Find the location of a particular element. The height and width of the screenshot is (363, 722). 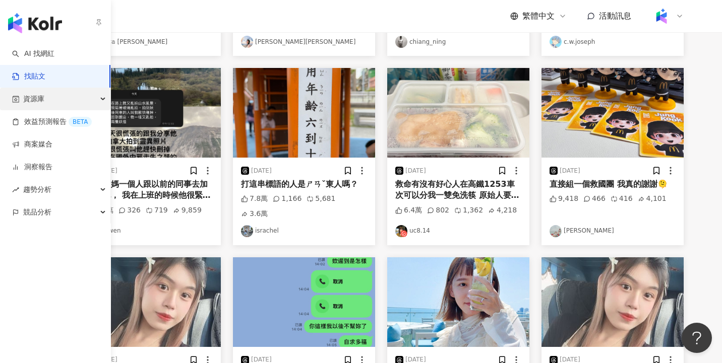

div: 802 is located at coordinates (438, 211).